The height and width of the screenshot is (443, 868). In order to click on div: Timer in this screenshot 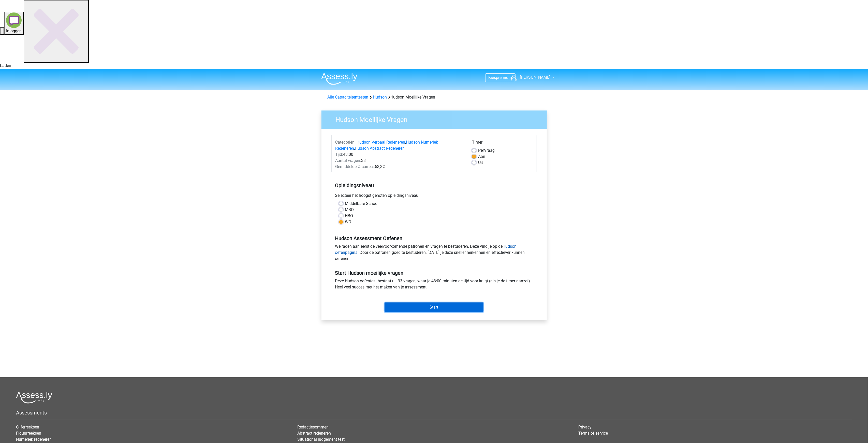, I will do `click(502, 144)`.